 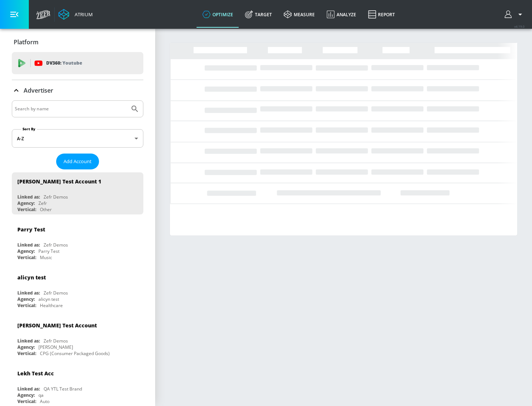 I want to click on a: optimize, so click(x=218, y=14).